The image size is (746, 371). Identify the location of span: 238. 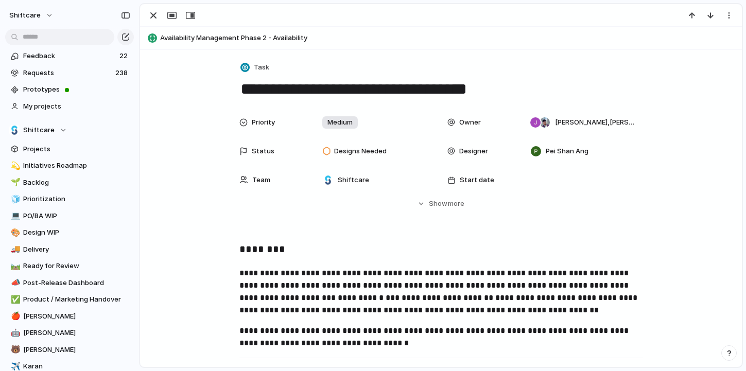
(123, 73).